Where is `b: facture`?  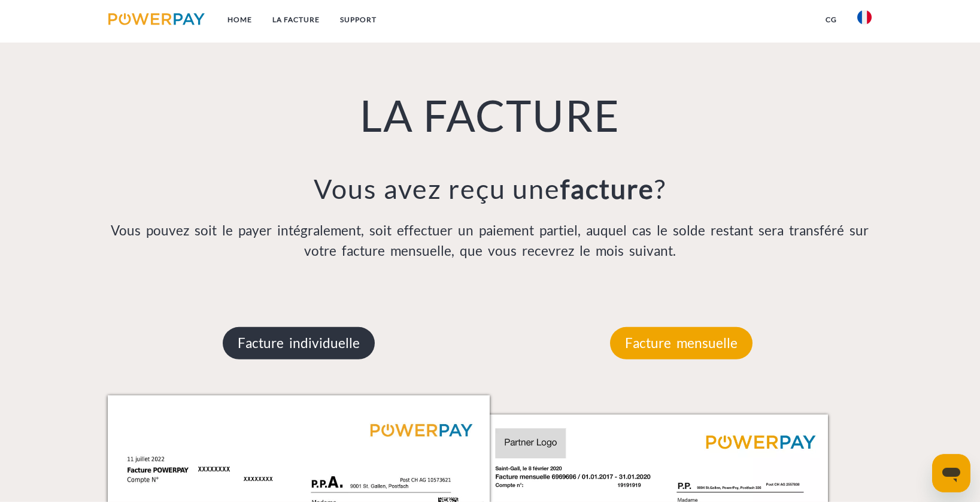 b: facture is located at coordinates (607, 189).